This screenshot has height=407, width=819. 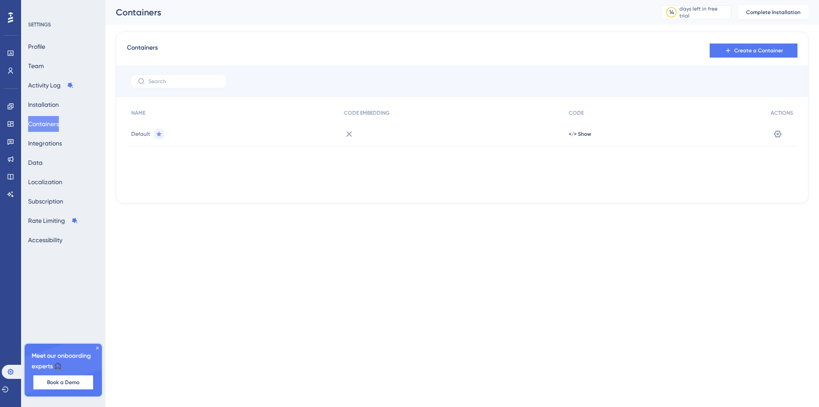 What do you see at coordinates (184, 81) in the screenshot?
I see `input: Search` at bounding box center [184, 81].